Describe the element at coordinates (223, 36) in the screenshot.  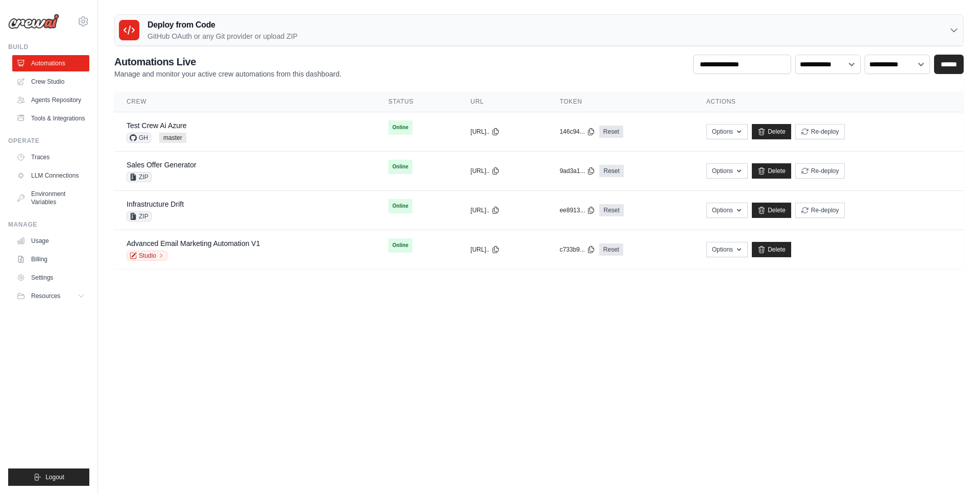
I see `p: GitHub OAuth or any Git provider or upload ZIP` at that location.